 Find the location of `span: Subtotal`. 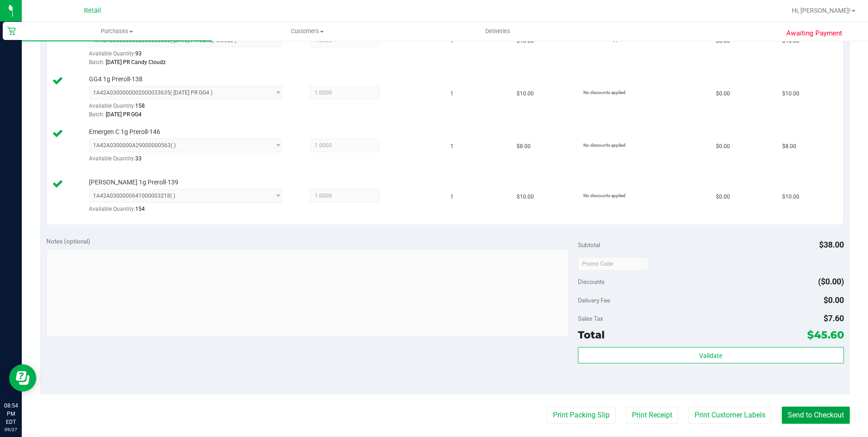

span: Subtotal is located at coordinates (589, 245).